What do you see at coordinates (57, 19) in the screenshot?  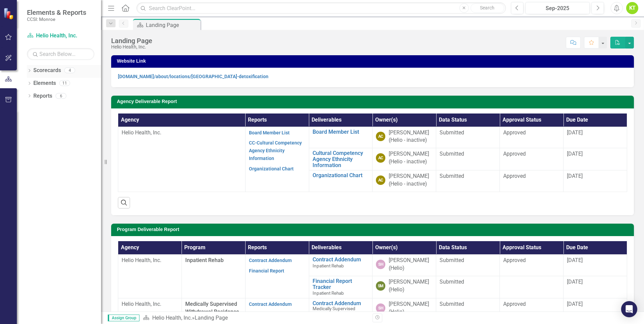 I see `small: CCSI: Monroe` at bounding box center [57, 19].